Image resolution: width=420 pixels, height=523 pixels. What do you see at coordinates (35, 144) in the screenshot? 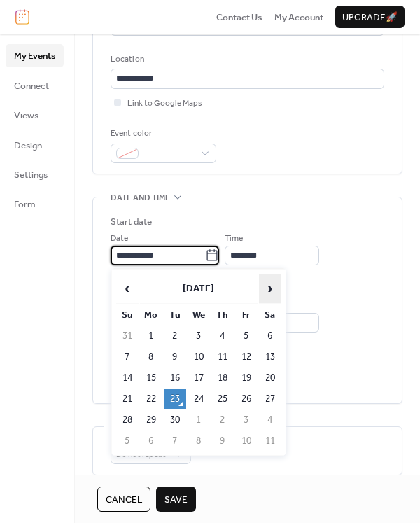
I see `a: Design` at bounding box center [35, 144].